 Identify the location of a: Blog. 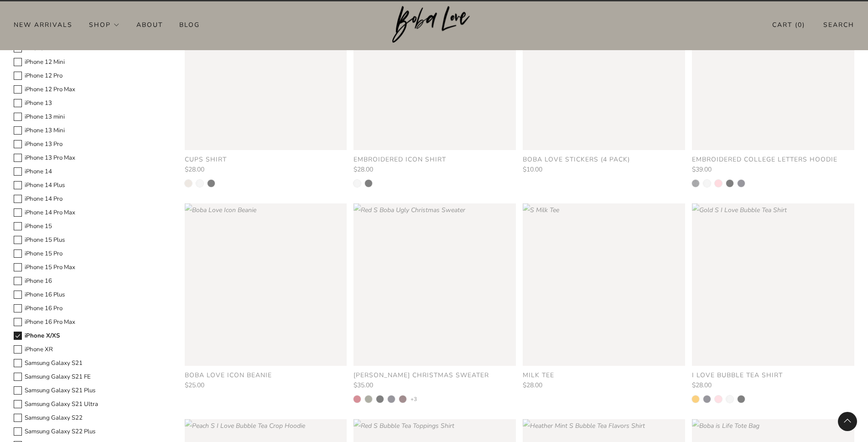
(189, 25).